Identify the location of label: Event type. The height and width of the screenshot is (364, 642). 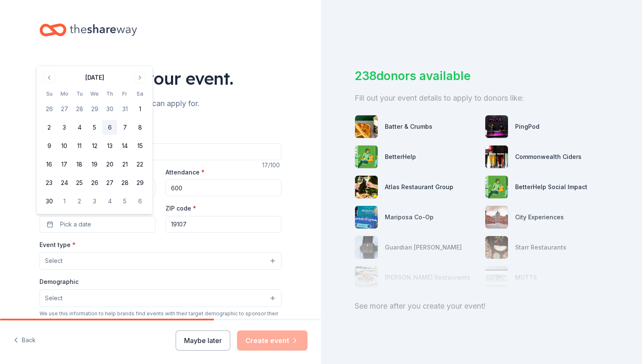
(58, 245).